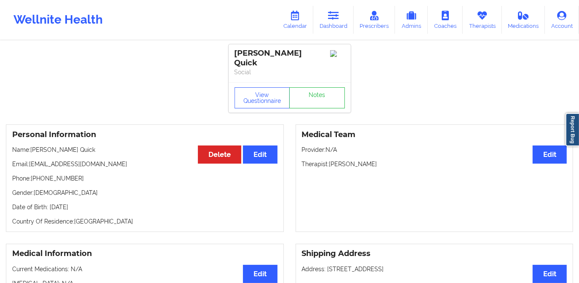 The width and height of the screenshot is (579, 283). Describe the element at coordinates (524, 20) in the screenshot. I see `a: Medications` at that location.